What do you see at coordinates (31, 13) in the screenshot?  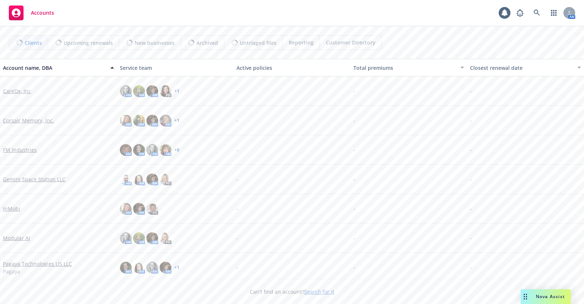 I see `a: Accounts` at bounding box center [31, 13].